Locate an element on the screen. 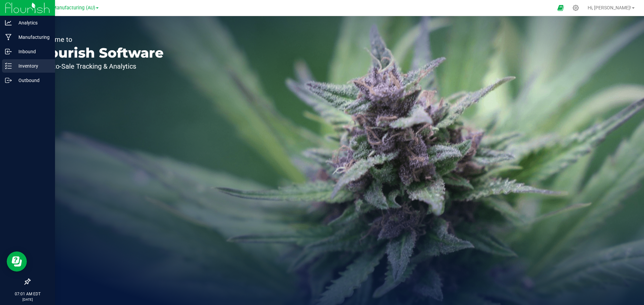 Image resolution: width=644 pixels, height=305 pixels. p: Inbound is located at coordinates (32, 52).